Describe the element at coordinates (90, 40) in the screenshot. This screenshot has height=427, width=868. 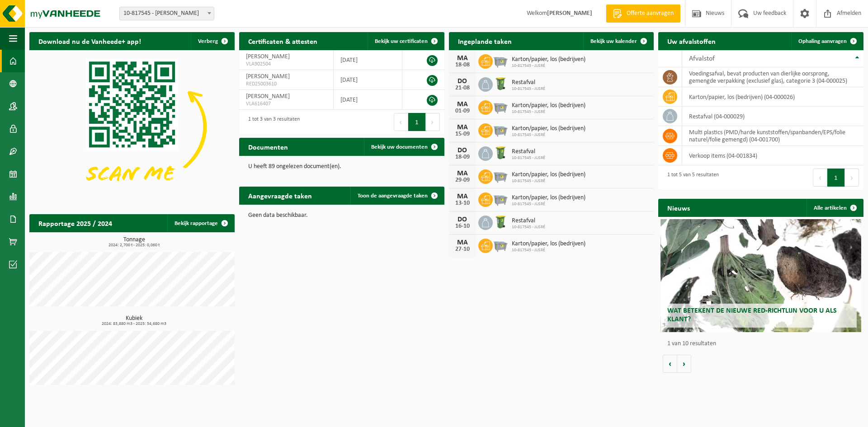
I see `h2: Download nu de Vanheede+ app!` at that location.